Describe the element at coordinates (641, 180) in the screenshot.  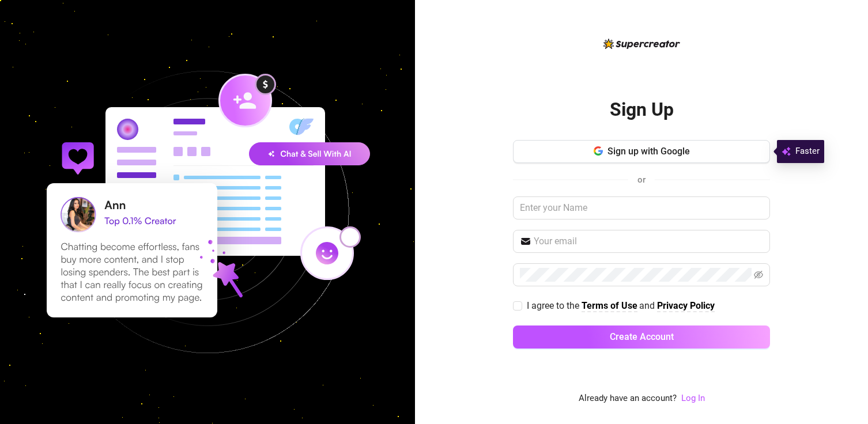
I see `span: or` at that location.